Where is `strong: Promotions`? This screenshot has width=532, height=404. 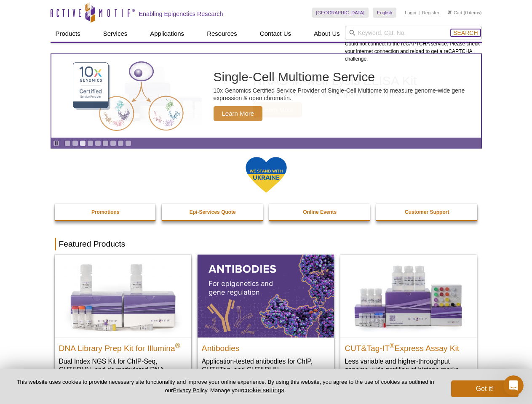 strong: Promotions is located at coordinates (105, 212).